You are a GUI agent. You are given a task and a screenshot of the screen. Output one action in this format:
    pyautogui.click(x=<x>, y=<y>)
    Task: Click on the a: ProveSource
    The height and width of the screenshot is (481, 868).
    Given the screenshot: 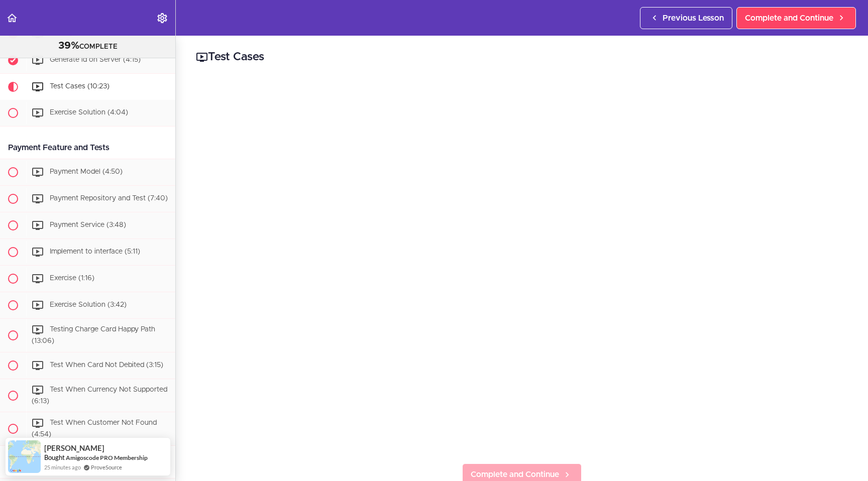 What is the action you would take?
    pyautogui.click(x=107, y=467)
    